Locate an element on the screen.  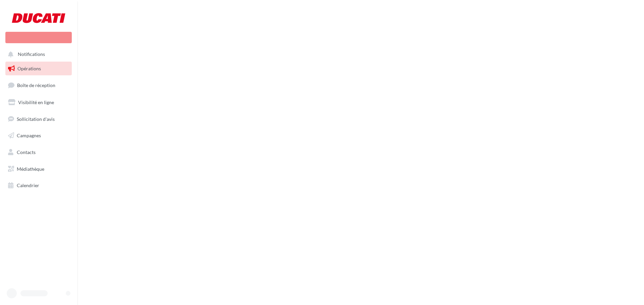
span: Contacts is located at coordinates (26, 152).